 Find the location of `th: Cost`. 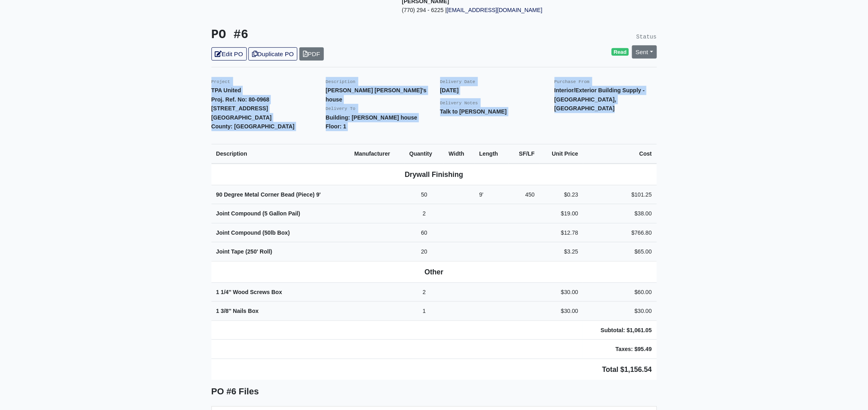

th: Cost is located at coordinates (620, 153).